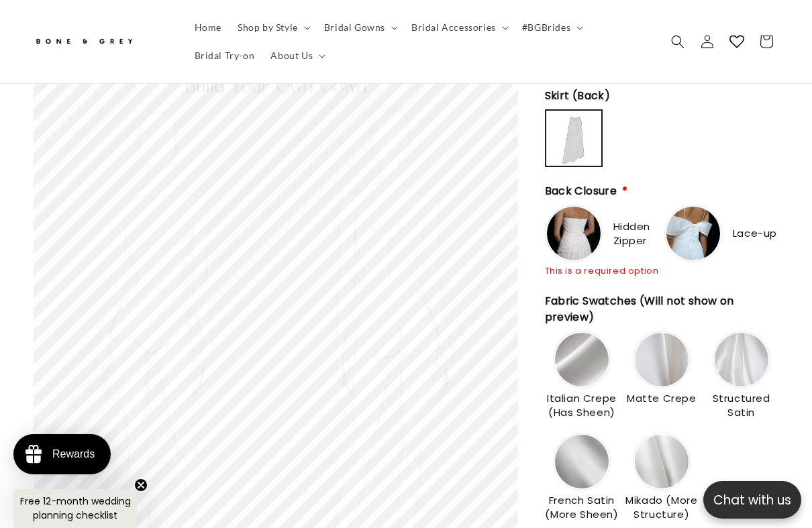  Describe the element at coordinates (742, 359) in the screenshot. I see `img: https://cdn.shopify.com/s/files/1/0750/3832/7081/files/4-Satin.jpg?v=1756368085` at that location.